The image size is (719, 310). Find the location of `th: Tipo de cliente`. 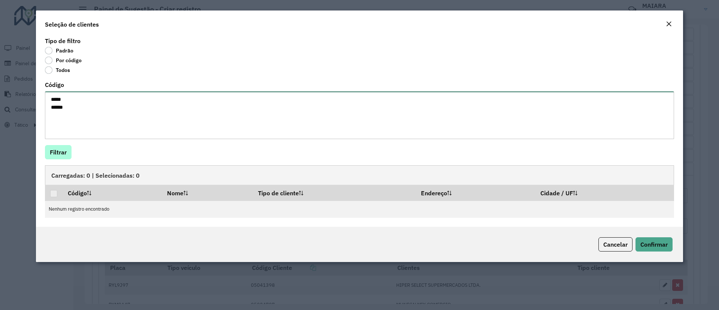

th: Tipo de cliente is located at coordinates (334, 192).